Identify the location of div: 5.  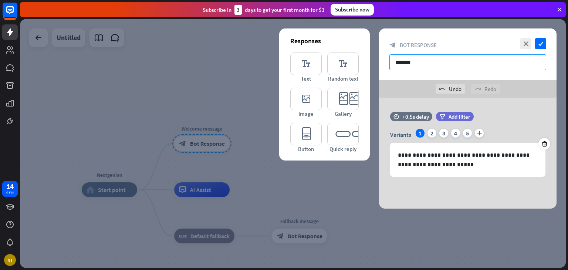
(468, 133).